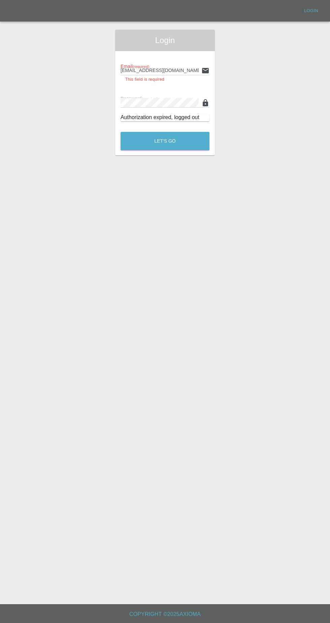 This screenshot has height=623, width=330. I want to click on span: Password, so click(139, 99).